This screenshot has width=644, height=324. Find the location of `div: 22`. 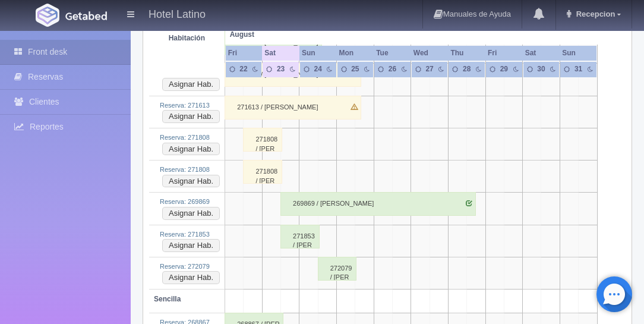

div: 22 is located at coordinates (244, 69).